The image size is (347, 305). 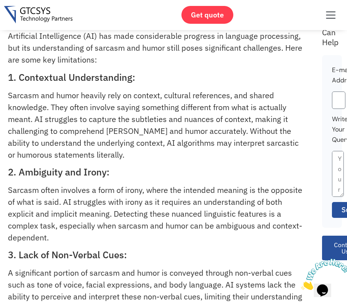 I want to click on p: Sarcasm often involves a form of irony, where the intended meaning is the opposite of what is sai..., so click(x=156, y=214).